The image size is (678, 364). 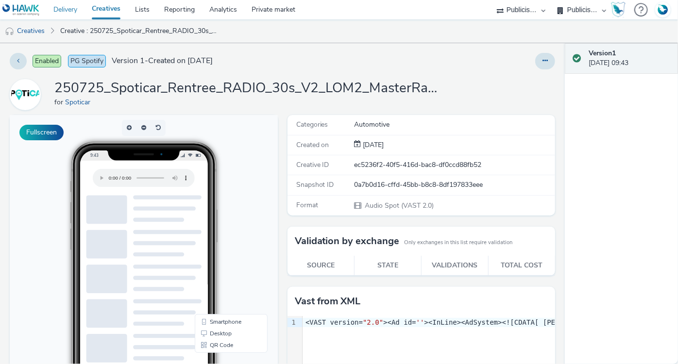 What do you see at coordinates (328, 302) in the screenshot?
I see `h3: Vast from XML` at bounding box center [328, 302].